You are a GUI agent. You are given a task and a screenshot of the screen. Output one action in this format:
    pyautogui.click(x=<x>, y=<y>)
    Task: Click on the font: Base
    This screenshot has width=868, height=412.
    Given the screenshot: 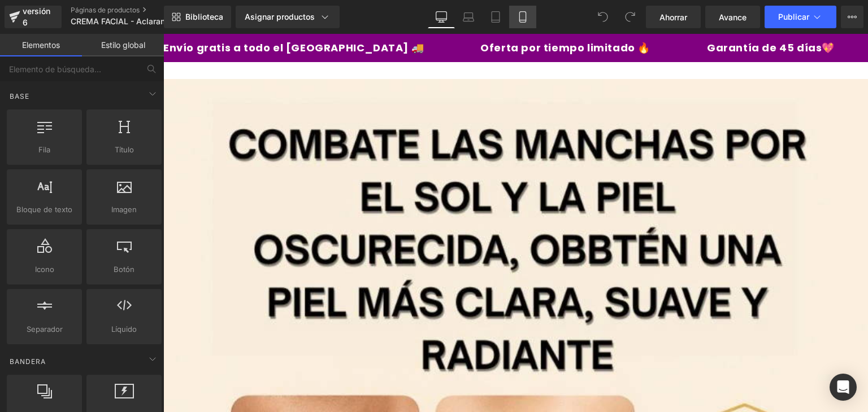 What is the action you would take?
    pyautogui.click(x=19, y=96)
    